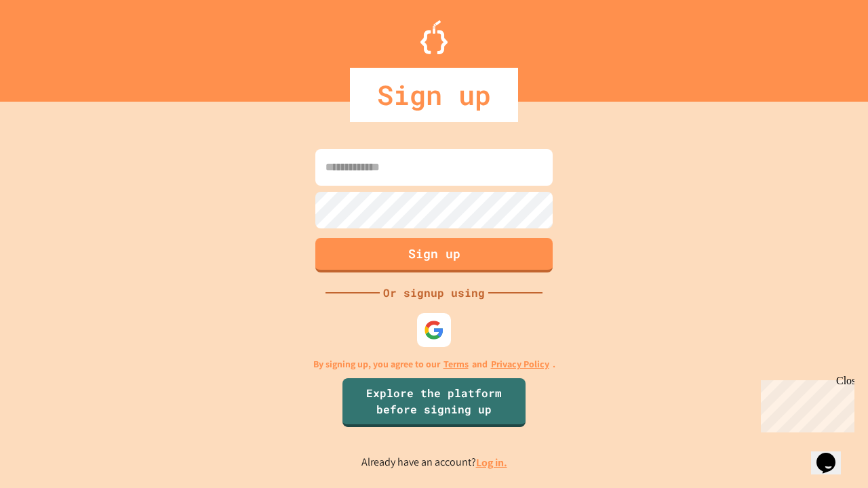 The image size is (868, 488). I want to click on a: Terms, so click(455, 364).